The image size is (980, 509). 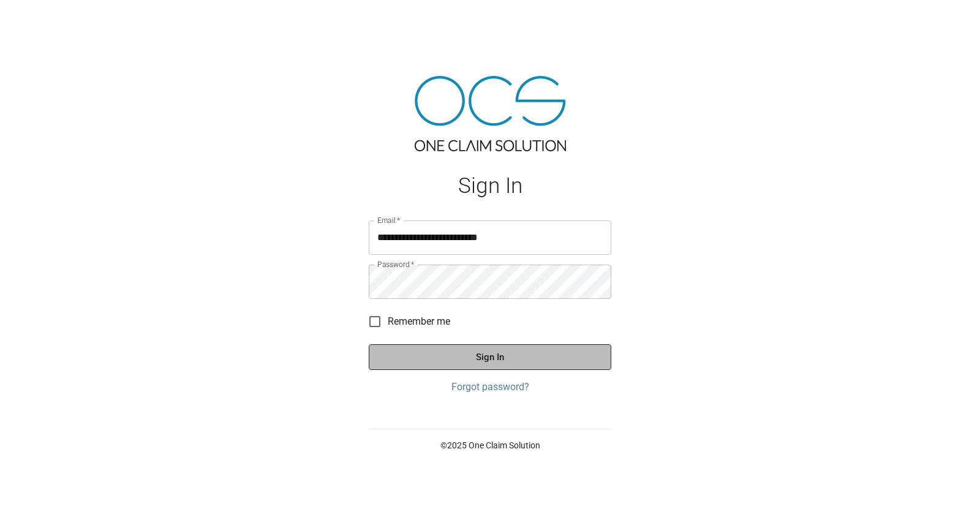 I want to click on p: © 2025 One Claim Solution, so click(x=490, y=445).